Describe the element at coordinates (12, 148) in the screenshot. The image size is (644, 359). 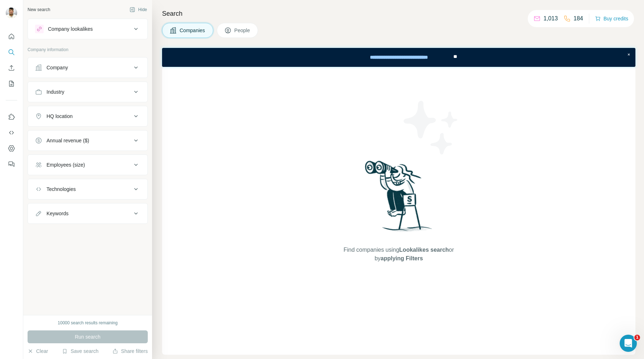
I see `button: Dashboard` at that location.